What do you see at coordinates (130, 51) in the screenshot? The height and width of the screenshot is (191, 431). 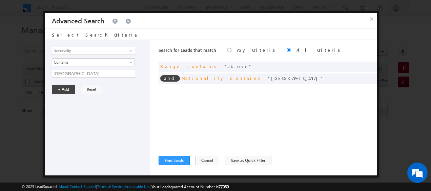 I see `a: Show All Items` at bounding box center [130, 51].